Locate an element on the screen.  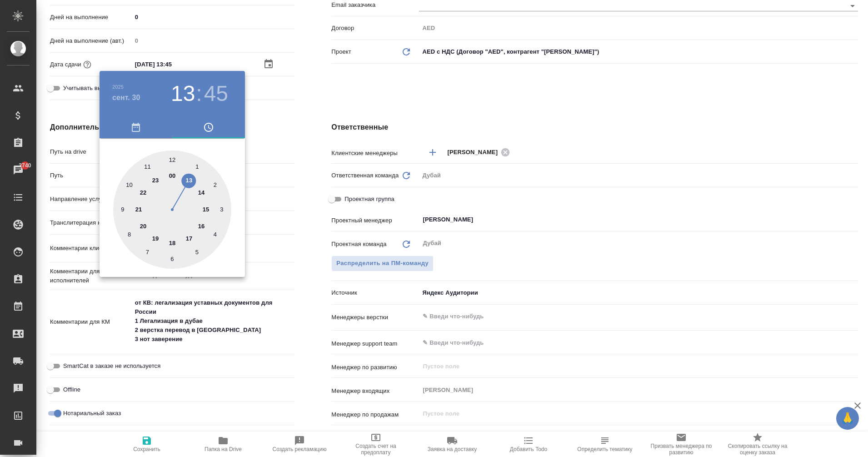
h4: сент. 30 is located at coordinates (127, 98).